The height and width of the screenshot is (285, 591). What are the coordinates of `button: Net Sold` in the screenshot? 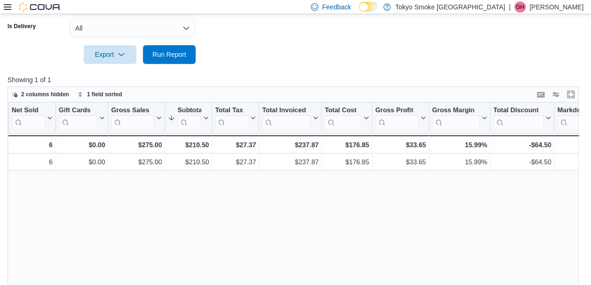 It's located at (32, 118).